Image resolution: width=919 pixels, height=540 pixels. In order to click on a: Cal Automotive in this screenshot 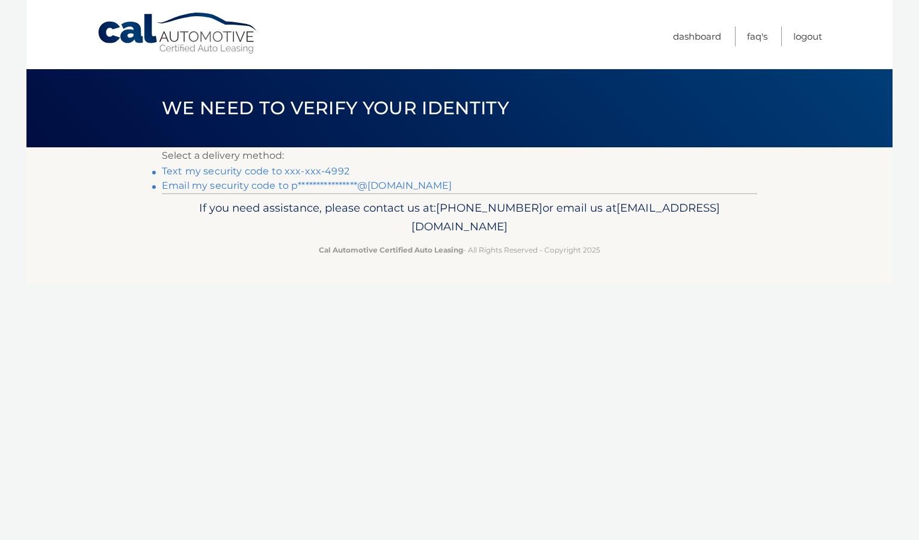, I will do `click(178, 33)`.